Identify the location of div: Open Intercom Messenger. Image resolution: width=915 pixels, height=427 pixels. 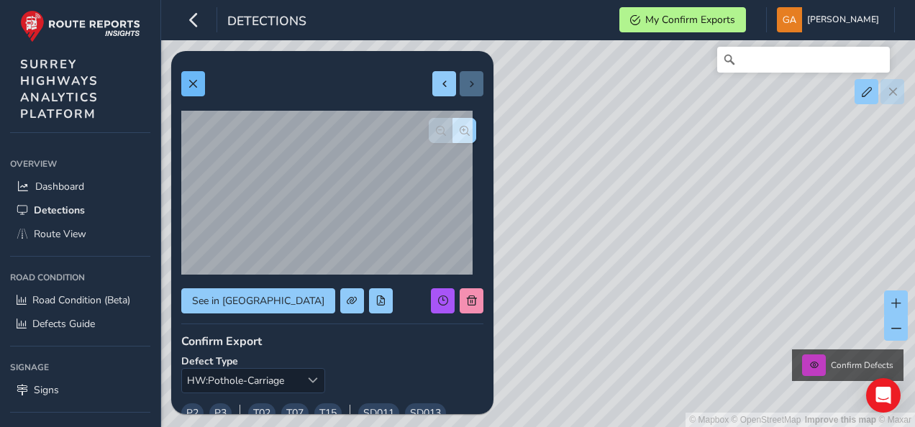
(883, 396).